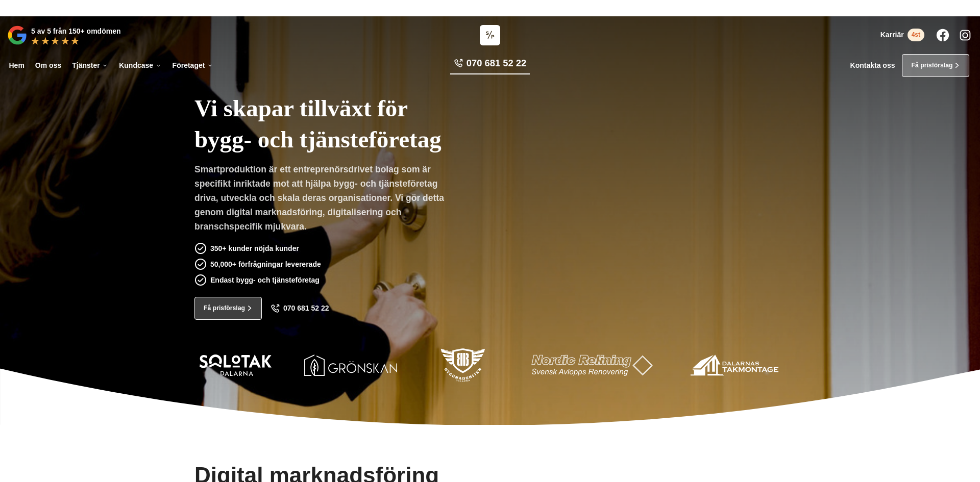 Image resolution: width=980 pixels, height=482 pixels. Describe the element at coordinates (265, 280) in the screenshot. I see `p: Endast bygg- och tjänsteföretag` at that location.